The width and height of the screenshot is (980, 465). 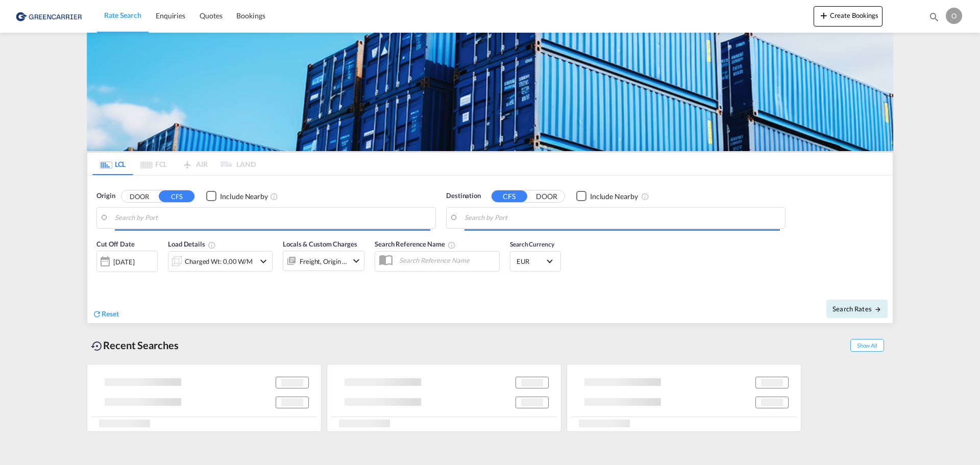 I want to click on span: Enquiries, so click(x=171, y=15).